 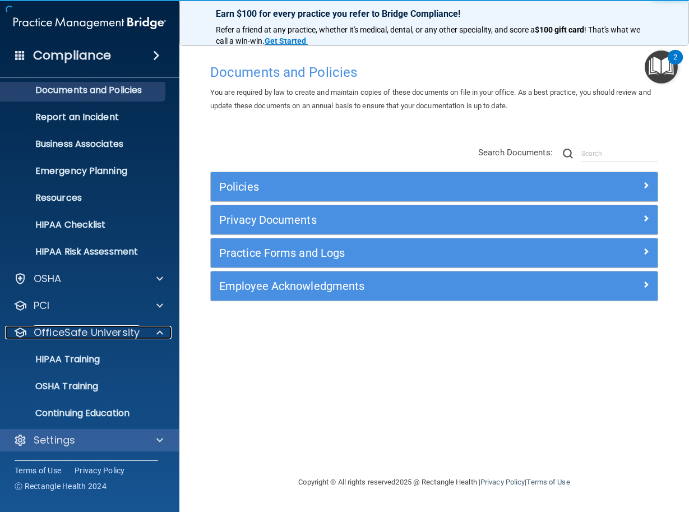 What do you see at coordinates (661, 67) in the screenshot?
I see `button: Open Resource Center, 2 new notifications` at bounding box center [661, 67].